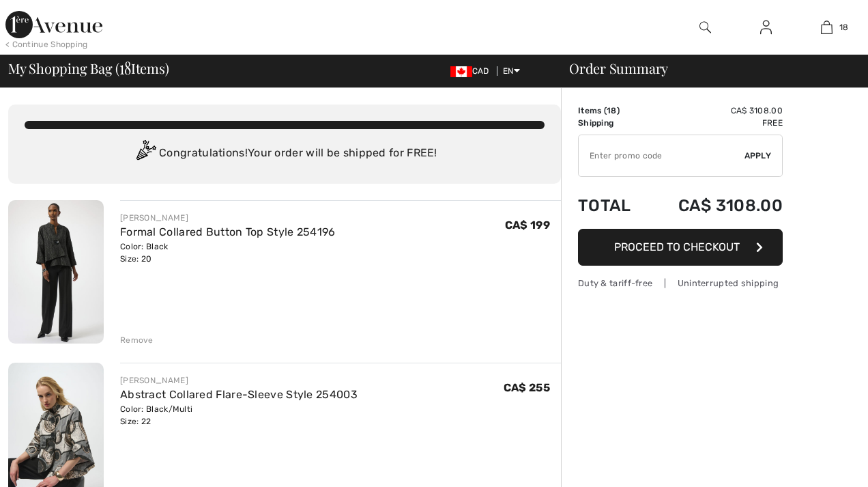 The height and width of the screenshot is (487, 868). Describe the element at coordinates (759, 156) in the screenshot. I see `span: Apply` at that location.